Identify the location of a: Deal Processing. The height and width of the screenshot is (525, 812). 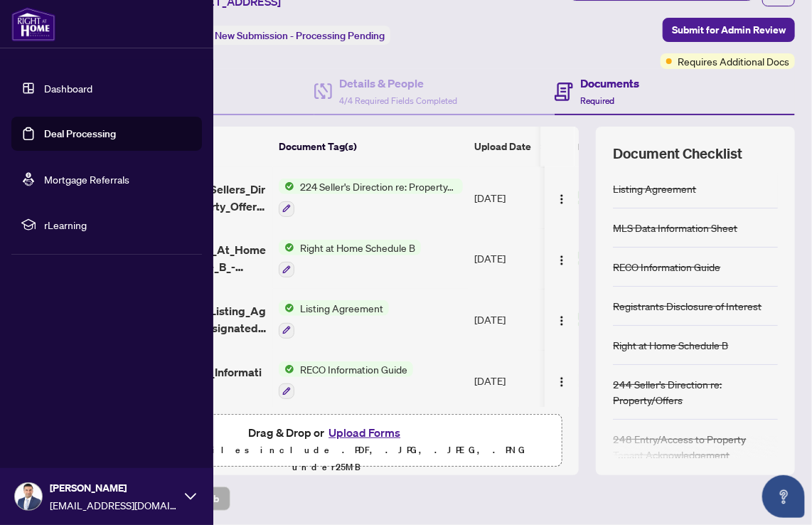
(79, 134).